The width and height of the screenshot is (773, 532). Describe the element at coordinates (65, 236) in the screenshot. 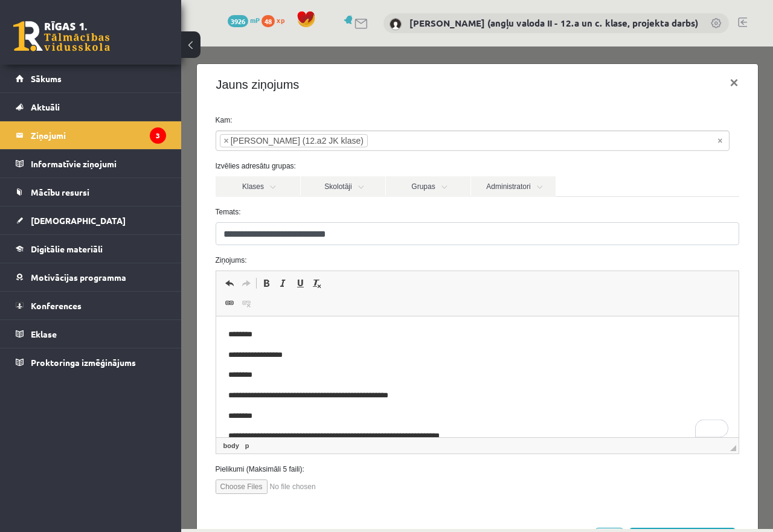

I see `a: Redo (Ctrl+Y)` at that location.